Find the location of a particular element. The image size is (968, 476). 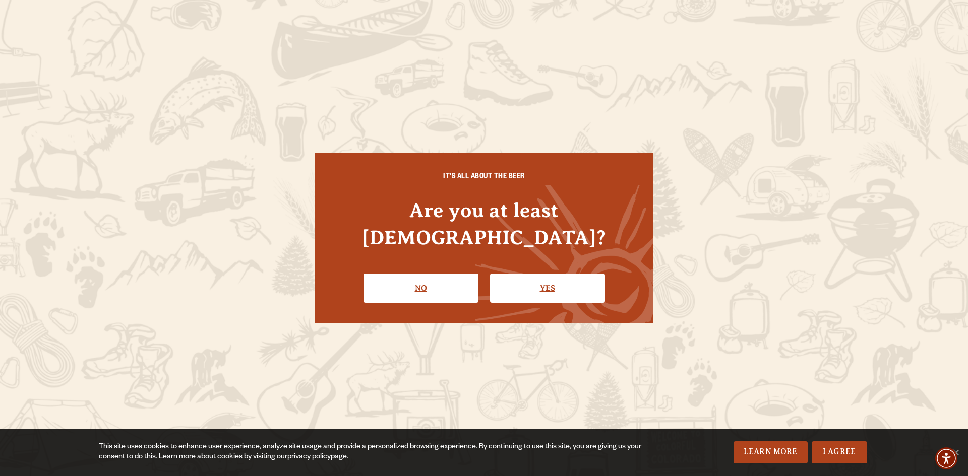

a: I Agree is located at coordinates (839, 453).